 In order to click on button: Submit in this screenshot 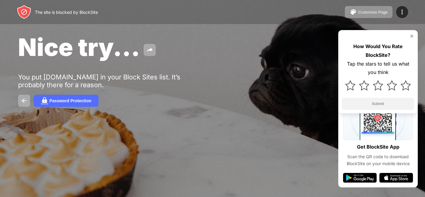, I will do `click(378, 104)`.